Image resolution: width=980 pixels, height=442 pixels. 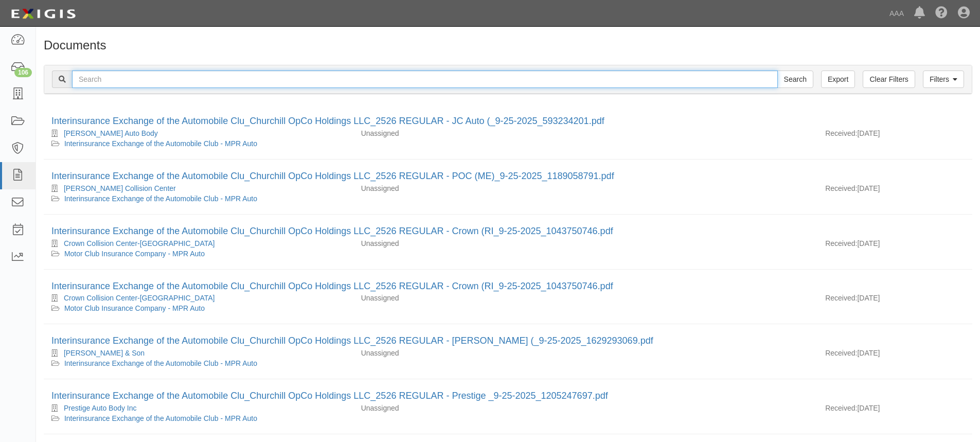 I want to click on a: Interinsurance Exchange of the Automobile Clu_Churchill OpCo Holdings LLC_2526 REGULAR - JC Auto ..., so click(x=328, y=121).